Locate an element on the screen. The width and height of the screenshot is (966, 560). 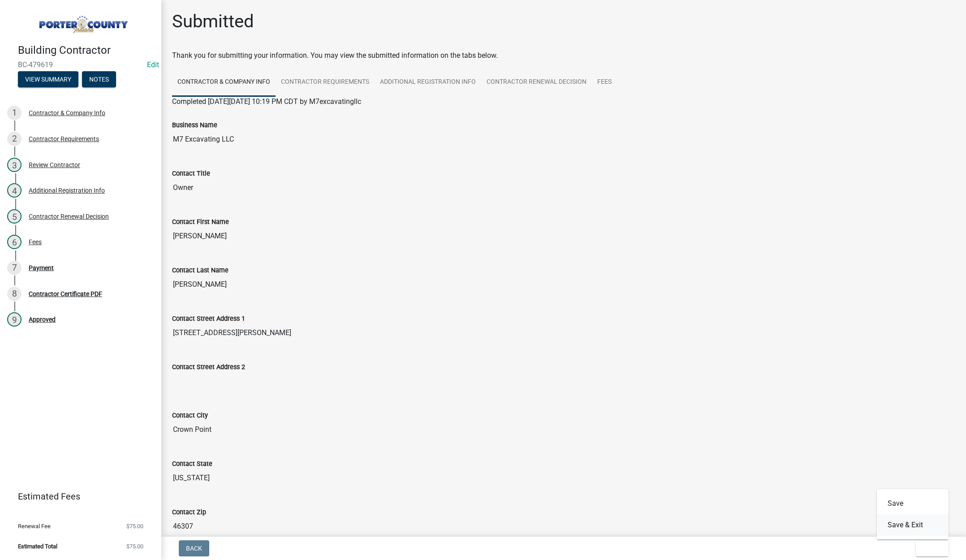
h1: Submitted is located at coordinates (213, 21).